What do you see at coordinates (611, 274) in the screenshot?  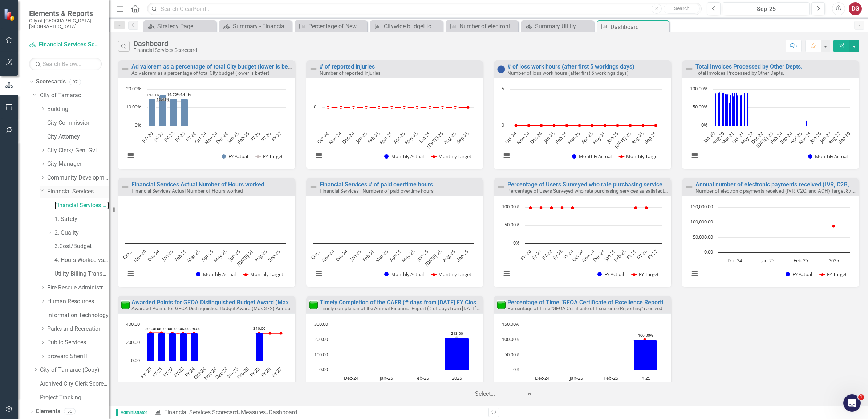 I see `button: Show FY Actual` at bounding box center [611, 274].